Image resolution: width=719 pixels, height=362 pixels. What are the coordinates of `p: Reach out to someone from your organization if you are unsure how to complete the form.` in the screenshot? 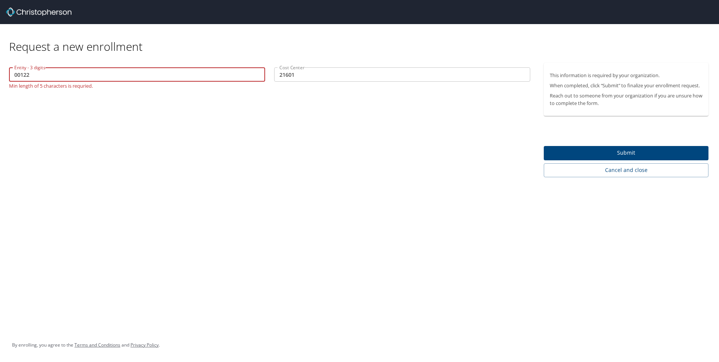 It's located at (626, 99).